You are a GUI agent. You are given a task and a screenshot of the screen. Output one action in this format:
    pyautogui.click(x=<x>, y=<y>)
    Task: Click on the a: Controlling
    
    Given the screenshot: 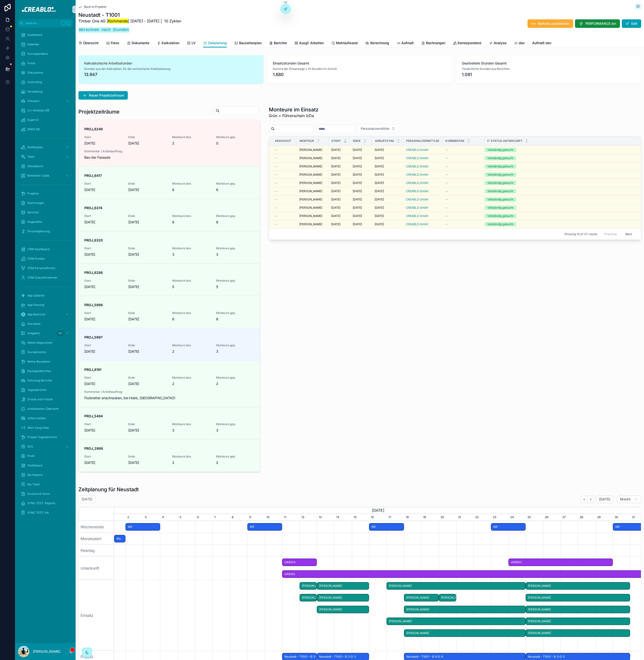 What is the action you would take?
    pyautogui.click(x=45, y=82)
    